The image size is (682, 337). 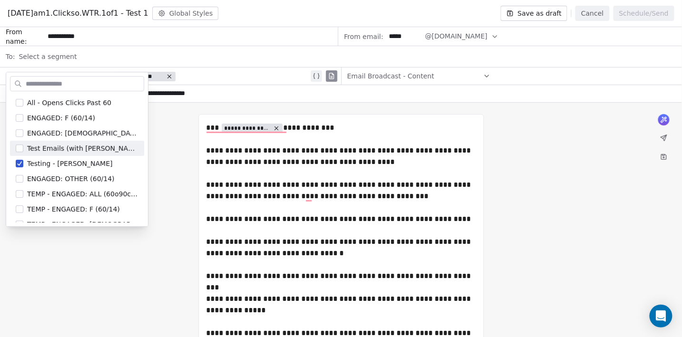 I want to click on span: TEMP - ENGAGED: F (60/14), so click(x=73, y=209).